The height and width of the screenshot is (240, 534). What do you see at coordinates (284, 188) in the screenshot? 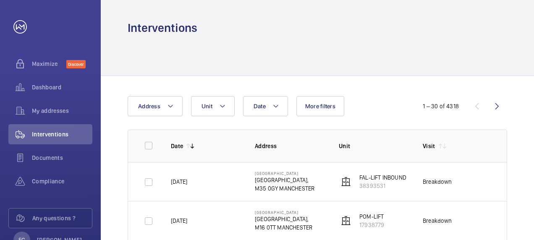
I see `p: M35 0GY MANCHESTER` at bounding box center [284, 188].